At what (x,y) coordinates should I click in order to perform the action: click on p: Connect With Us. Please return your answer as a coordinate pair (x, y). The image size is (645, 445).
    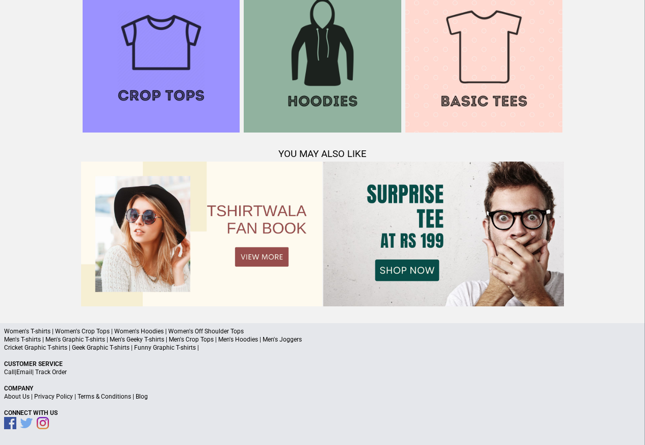
    Looking at the image, I should click on (322, 413).